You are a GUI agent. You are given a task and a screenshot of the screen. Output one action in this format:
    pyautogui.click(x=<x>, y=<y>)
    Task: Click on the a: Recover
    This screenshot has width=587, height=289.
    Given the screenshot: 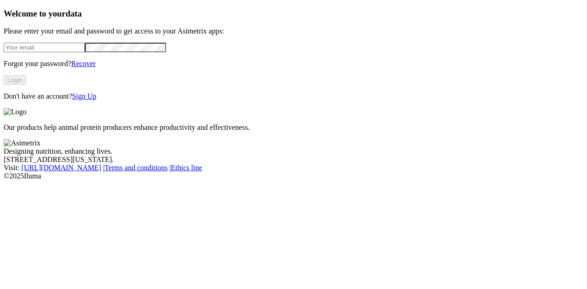 What is the action you would take?
    pyautogui.click(x=83, y=63)
    